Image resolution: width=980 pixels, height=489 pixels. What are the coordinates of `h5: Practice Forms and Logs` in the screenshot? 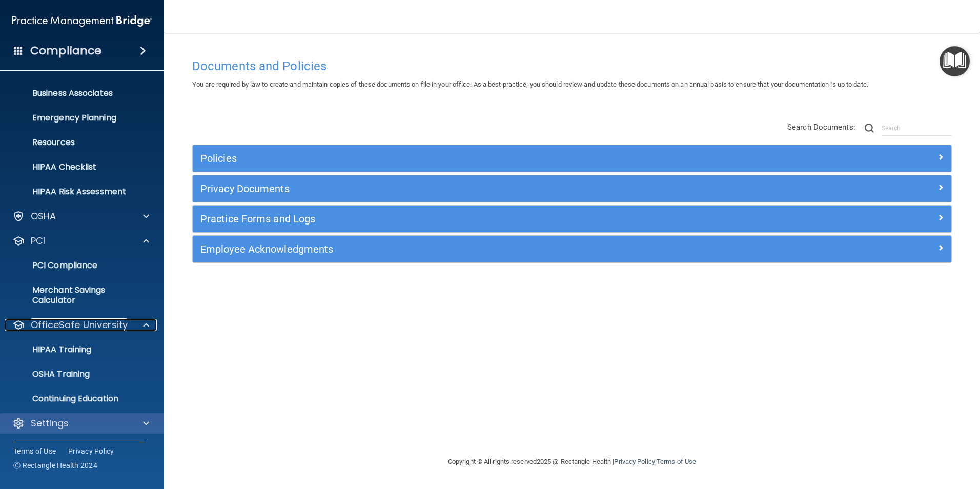 It's located at (477, 219).